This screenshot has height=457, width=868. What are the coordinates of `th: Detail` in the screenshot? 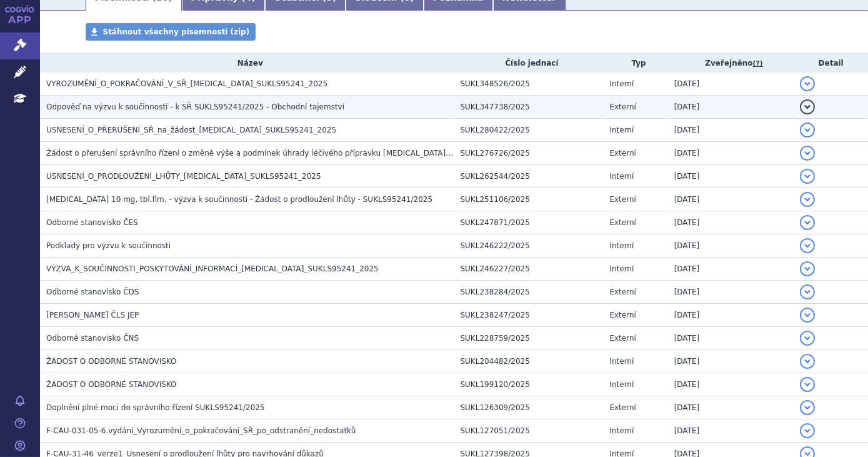 It's located at (831, 63).